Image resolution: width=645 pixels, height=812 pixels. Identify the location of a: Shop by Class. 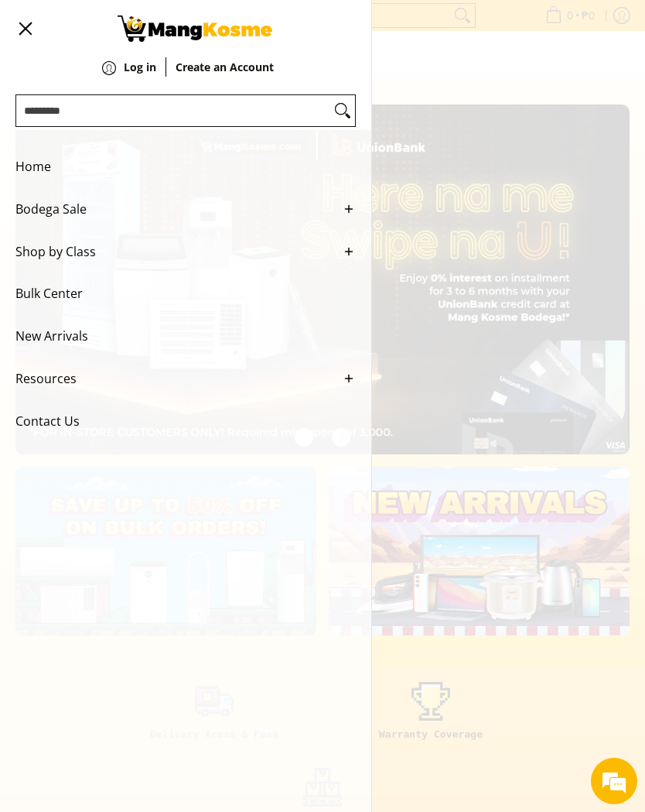
(186, 251).